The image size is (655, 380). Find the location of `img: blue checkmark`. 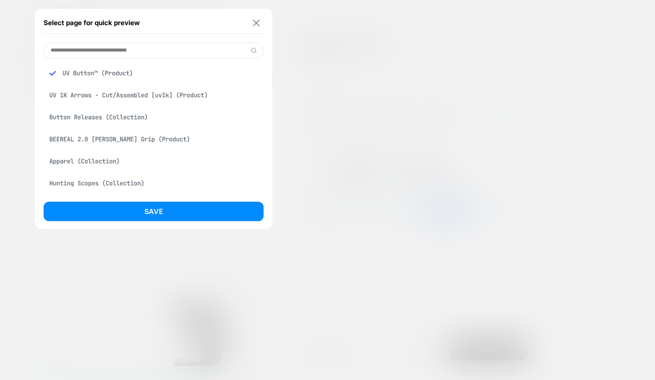

img: blue checkmark is located at coordinates (52, 73).